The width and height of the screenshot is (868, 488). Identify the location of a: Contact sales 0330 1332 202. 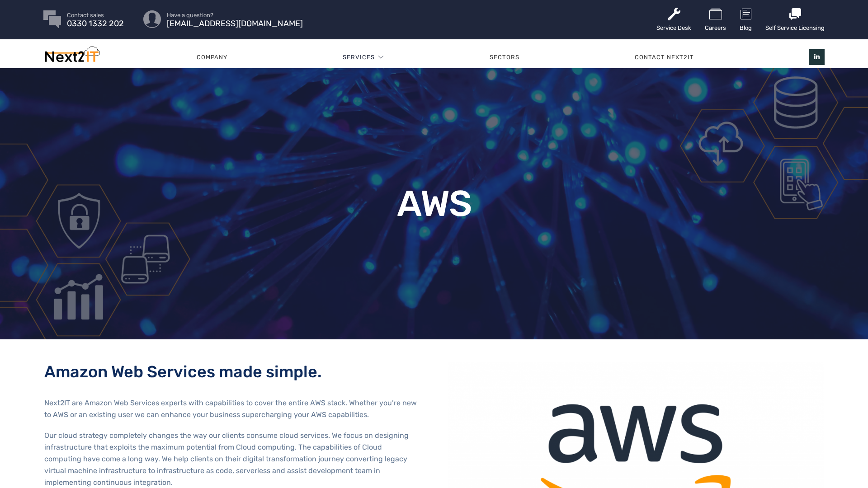
(95, 20).